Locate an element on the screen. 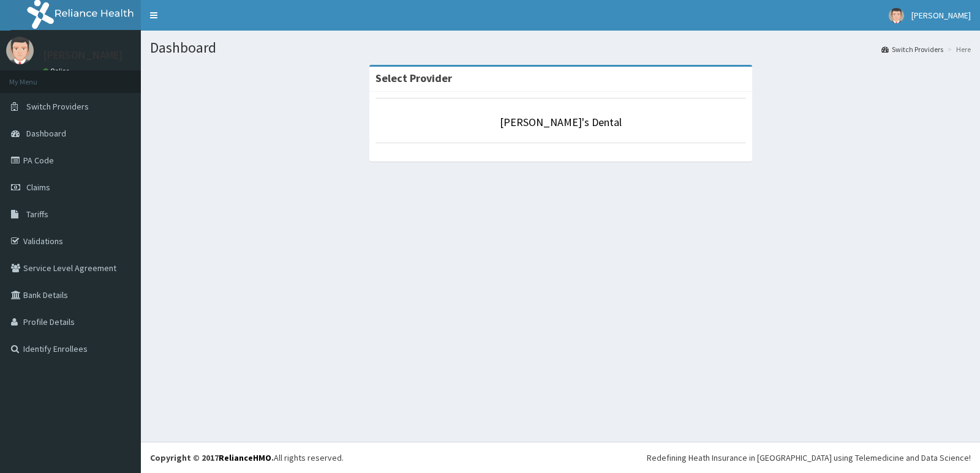  span: Dashboard is located at coordinates (46, 133).